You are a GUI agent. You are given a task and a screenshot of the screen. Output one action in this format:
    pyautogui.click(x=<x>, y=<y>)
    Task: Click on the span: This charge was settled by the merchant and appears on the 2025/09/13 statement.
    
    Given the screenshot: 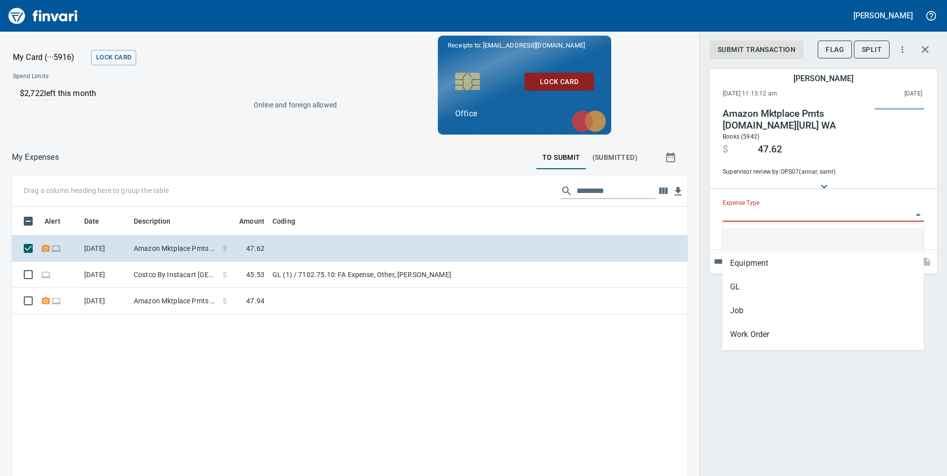 What is the action you would take?
    pyautogui.click(x=881, y=94)
    